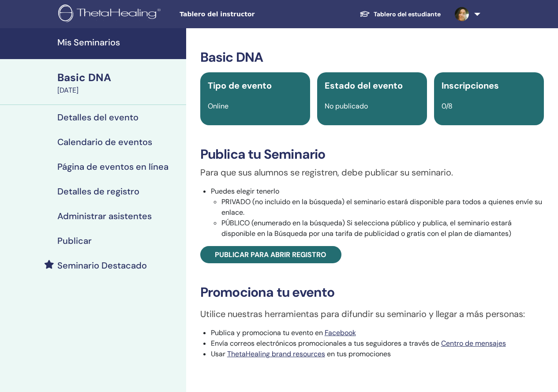 The width and height of the screenshot is (558, 392). What do you see at coordinates (382, 228) in the screenshot?
I see `li: PÚBLICO (enumerado en la búsqueda) Si selecciona público y publica, el seminario estará disponibl...` at bounding box center [382, 228].